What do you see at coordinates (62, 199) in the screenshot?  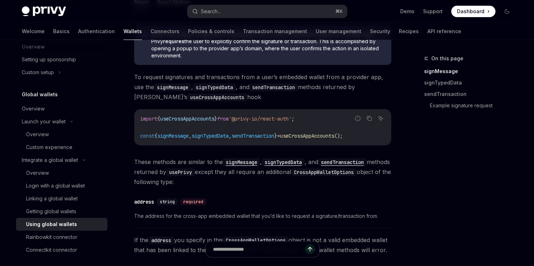 I see `a: Linking a global wallet` at bounding box center [62, 199].